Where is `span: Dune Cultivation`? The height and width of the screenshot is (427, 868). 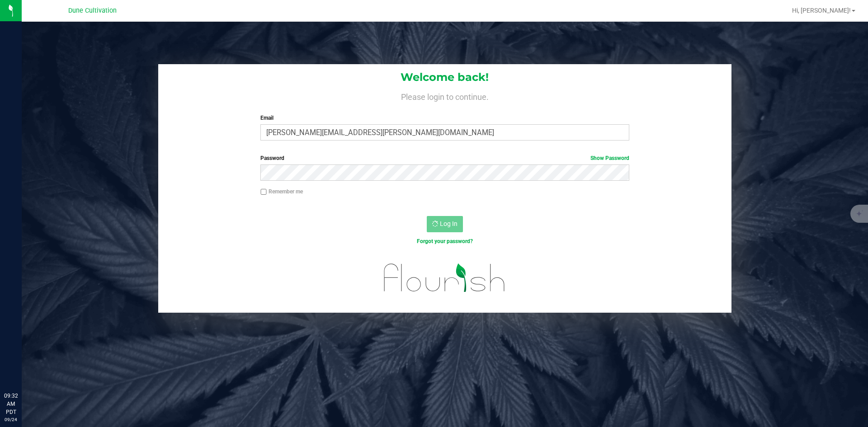 span: Dune Cultivation is located at coordinates (92, 10).